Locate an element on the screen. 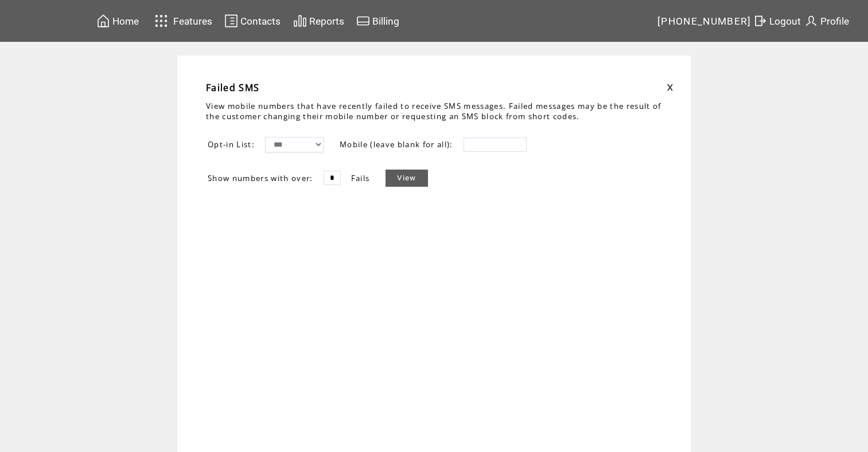 This screenshot has width=868, height=452. img: chart.svg is located at coordinates (300, 20).